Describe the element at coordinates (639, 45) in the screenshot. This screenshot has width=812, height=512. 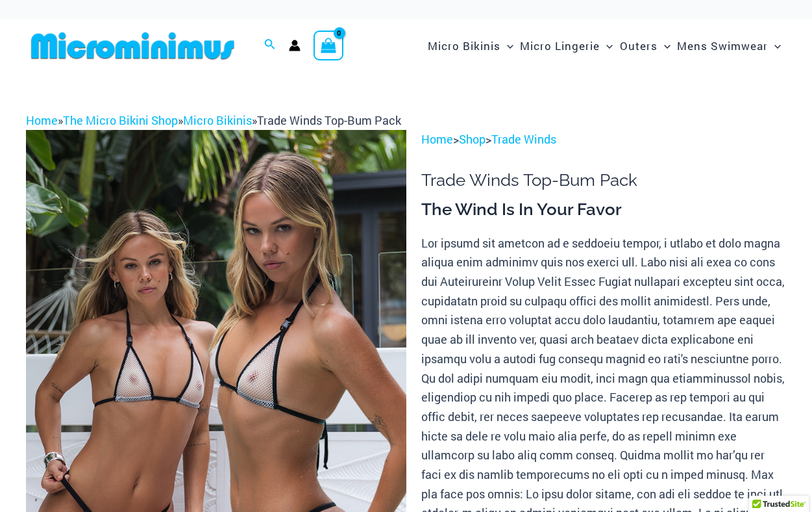
I see `span: Outers` at that location.